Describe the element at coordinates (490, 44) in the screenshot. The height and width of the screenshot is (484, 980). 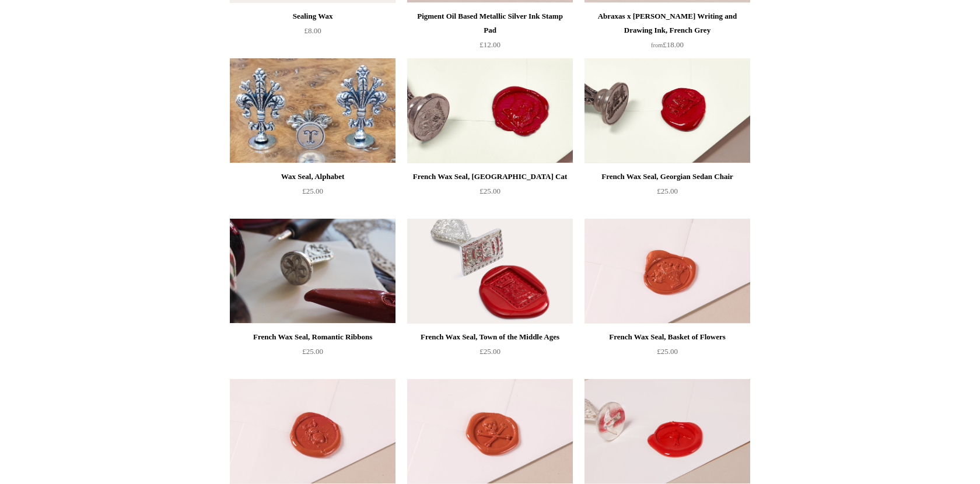
I see `span: £12.00` at that location.